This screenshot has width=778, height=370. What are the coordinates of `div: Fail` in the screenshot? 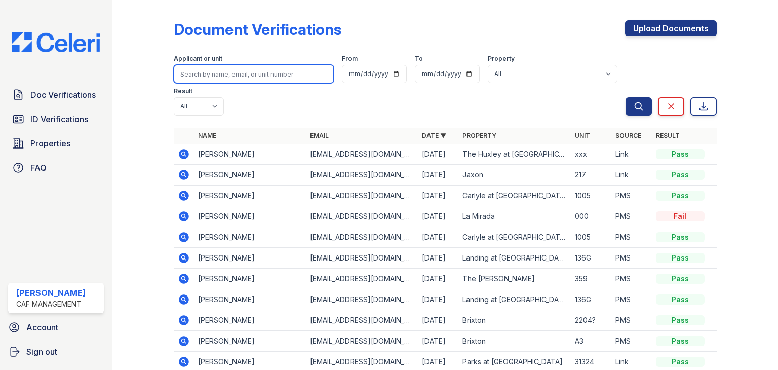 It's located at (681, 216).